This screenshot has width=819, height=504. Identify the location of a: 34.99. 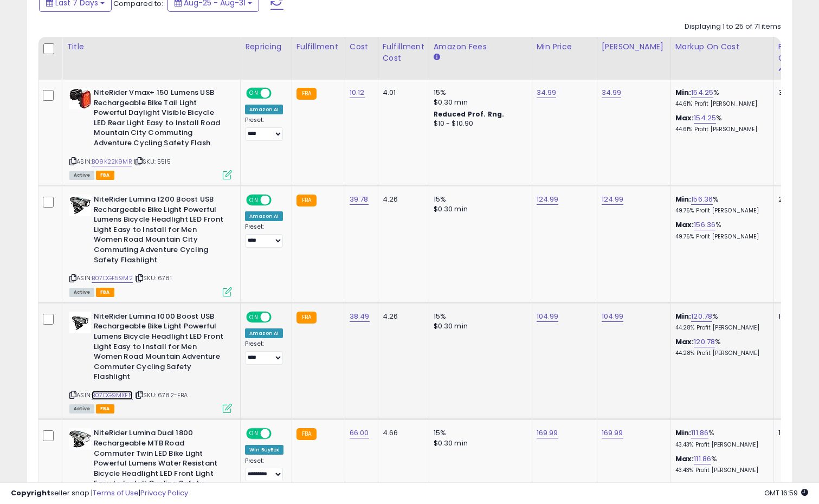
(612, 93).